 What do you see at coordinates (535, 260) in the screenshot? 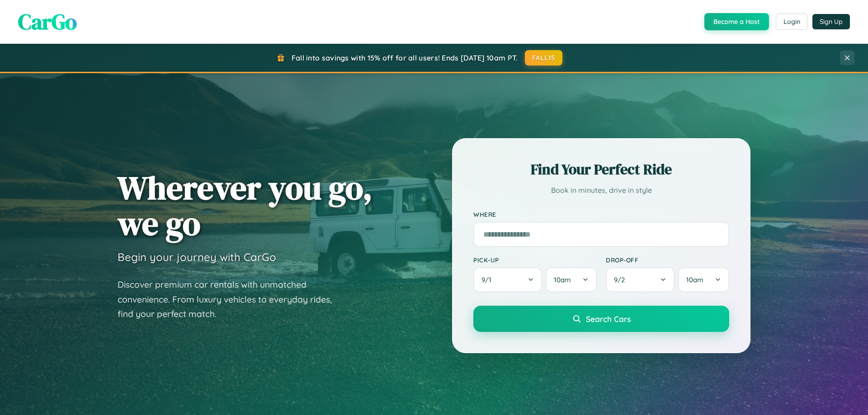
I see `label: Pick-up` at bounding box center [535, 260].